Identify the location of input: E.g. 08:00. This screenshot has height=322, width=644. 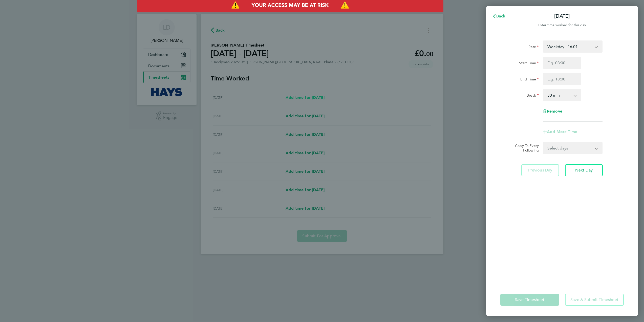
(562, 63).